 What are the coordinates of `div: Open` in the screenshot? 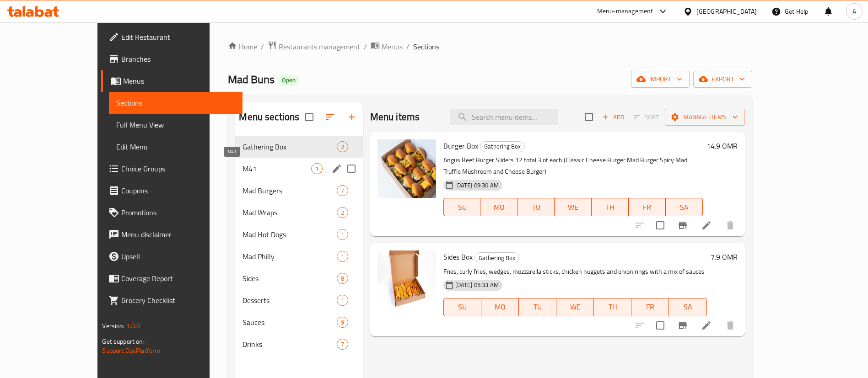 It's located at (289, 81).